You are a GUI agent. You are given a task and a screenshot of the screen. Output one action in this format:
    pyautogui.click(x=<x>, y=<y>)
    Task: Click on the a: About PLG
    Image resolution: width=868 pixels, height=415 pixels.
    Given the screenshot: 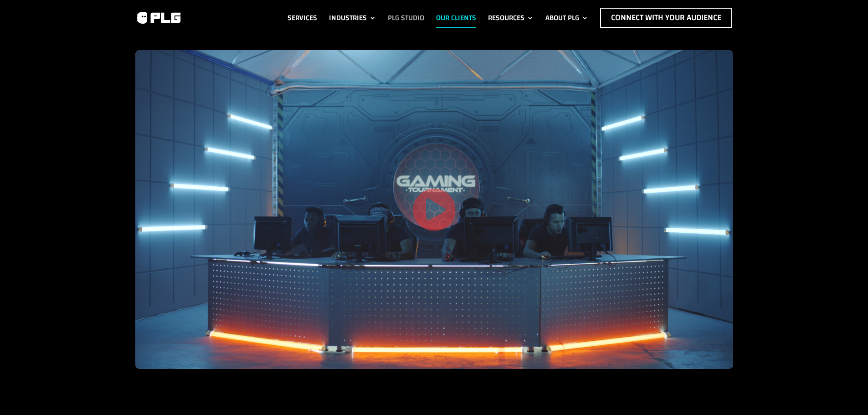 What is the action you would take?
    pyautogui.click(x=567, y=18)
    